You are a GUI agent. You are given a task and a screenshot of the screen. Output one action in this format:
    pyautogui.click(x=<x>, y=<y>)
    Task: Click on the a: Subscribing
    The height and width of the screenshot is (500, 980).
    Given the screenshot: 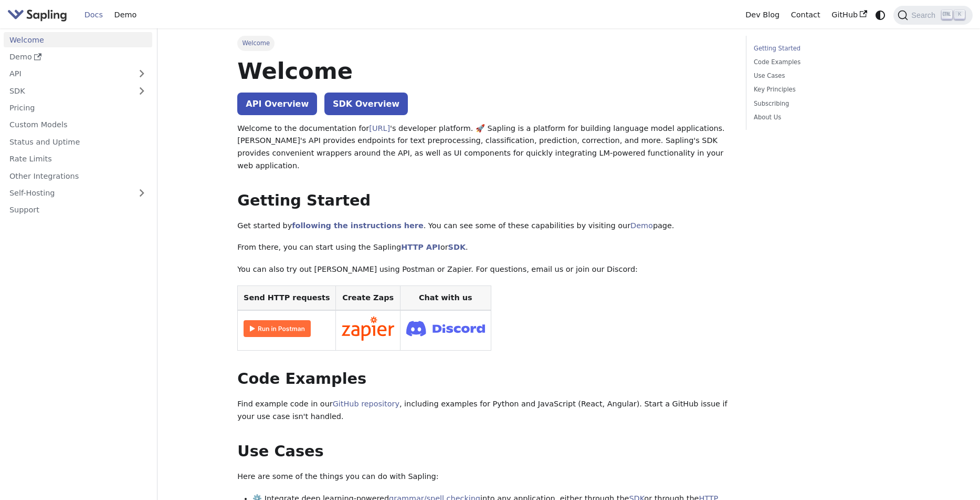 What is the action you would take?
    pyautogui.click(x=825, y=104)
    